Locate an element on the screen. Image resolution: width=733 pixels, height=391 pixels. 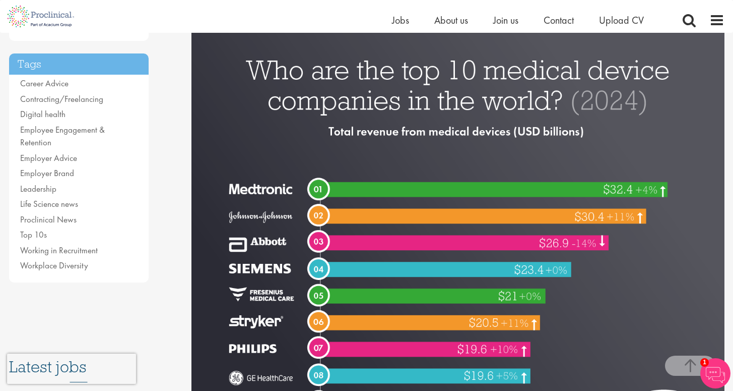
a: Life Science news is located at coordinates (49, 204).